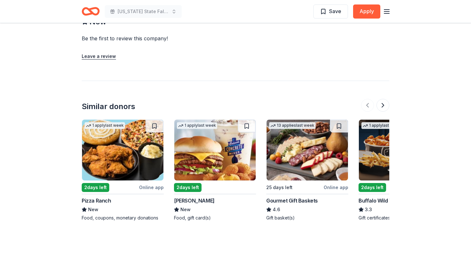  I want to click on div: 13 applies last week, so click(292, 126).